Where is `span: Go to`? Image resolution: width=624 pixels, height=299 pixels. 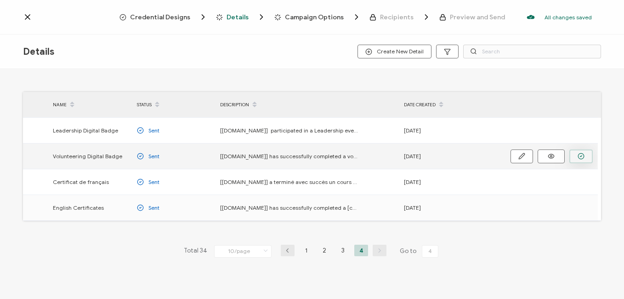
span: Go to is located at coordinates (420, 251).